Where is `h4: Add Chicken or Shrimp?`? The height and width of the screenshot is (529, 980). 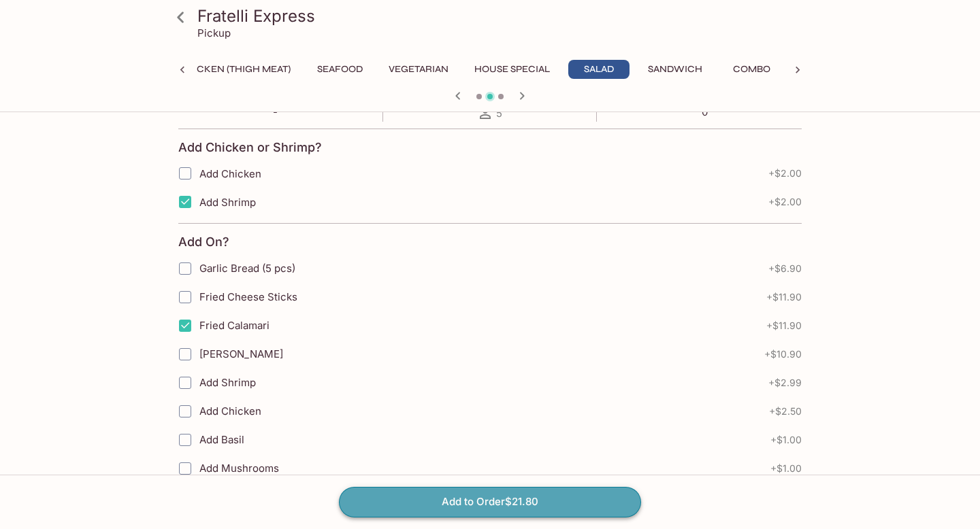 h4: Add Chicken or Shrimp? is located at coordinates (250, 148).